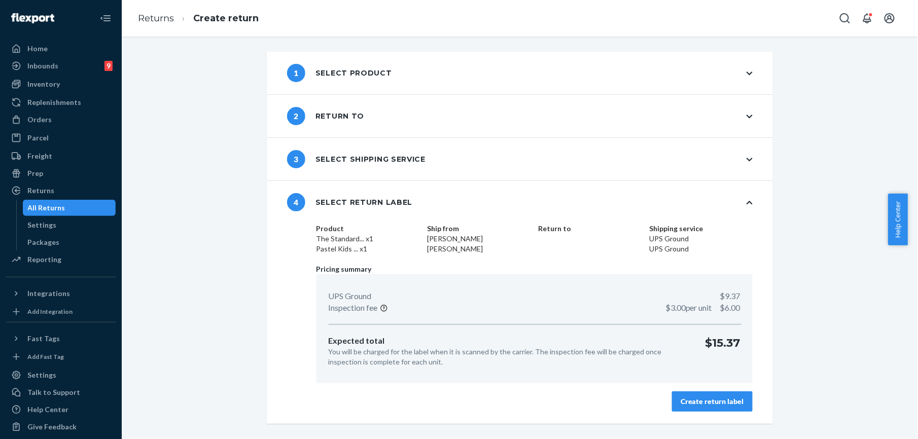 The height and width of the screenshot is (439, 918). Describe the element at coordinates (226, 18) in the screenshot. I see `a: Create return` at that location.